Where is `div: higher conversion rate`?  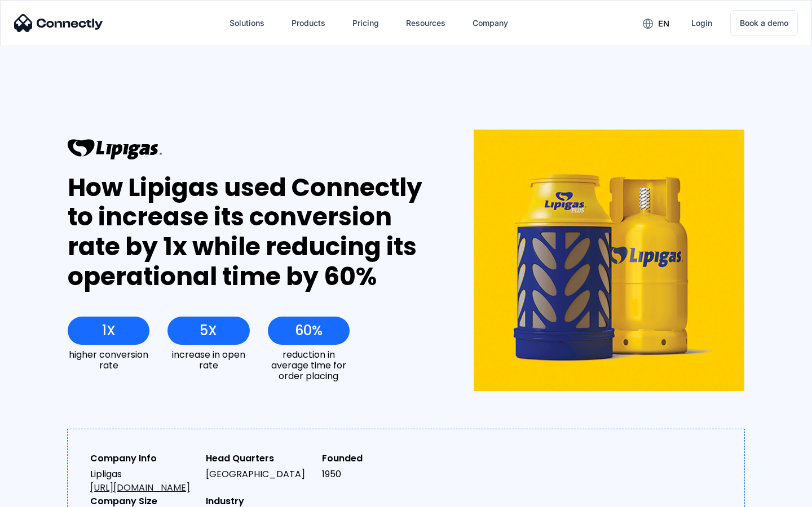 div: higher conversion rate is located at coordinates (108, 360).